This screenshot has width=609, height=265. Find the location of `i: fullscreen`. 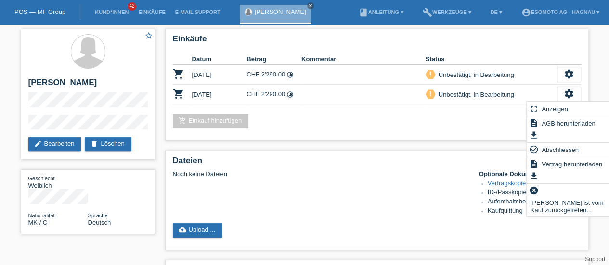

i: fullscreen is located at coordinates (534, 109).